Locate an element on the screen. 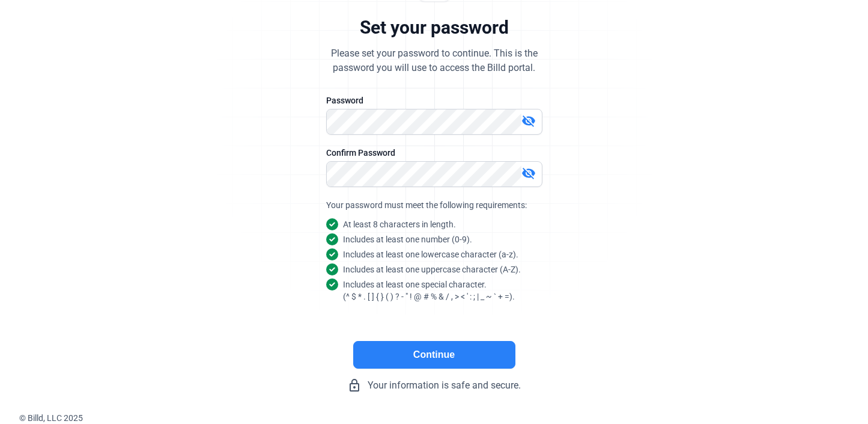 This screenshot has height=424, width=868. div: Your password must meet the following requirements: is located at coordinates (434, 205).